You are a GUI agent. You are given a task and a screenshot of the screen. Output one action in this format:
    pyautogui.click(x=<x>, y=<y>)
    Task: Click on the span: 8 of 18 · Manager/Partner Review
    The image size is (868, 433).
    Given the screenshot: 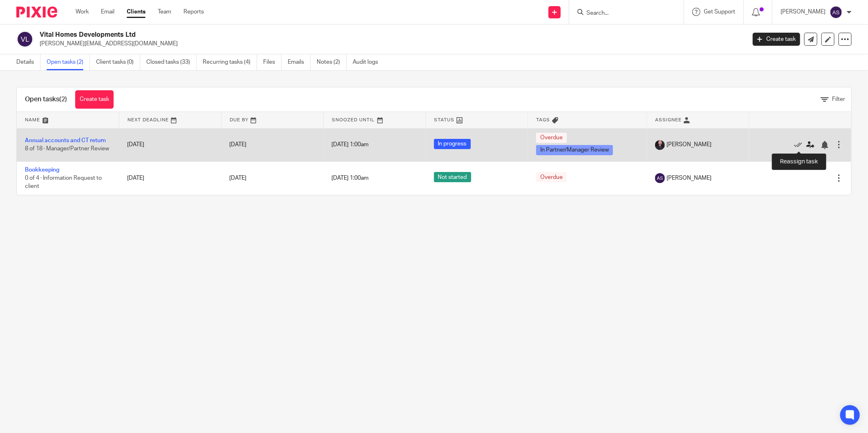 What is the action you would take?
    pyautogui.click(x=67, y=149)
    